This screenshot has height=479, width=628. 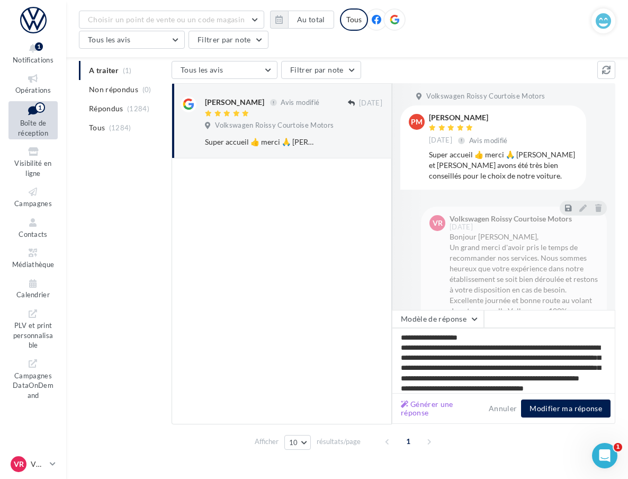 I want to click on a: Opérations, so click(x=33, y=83).